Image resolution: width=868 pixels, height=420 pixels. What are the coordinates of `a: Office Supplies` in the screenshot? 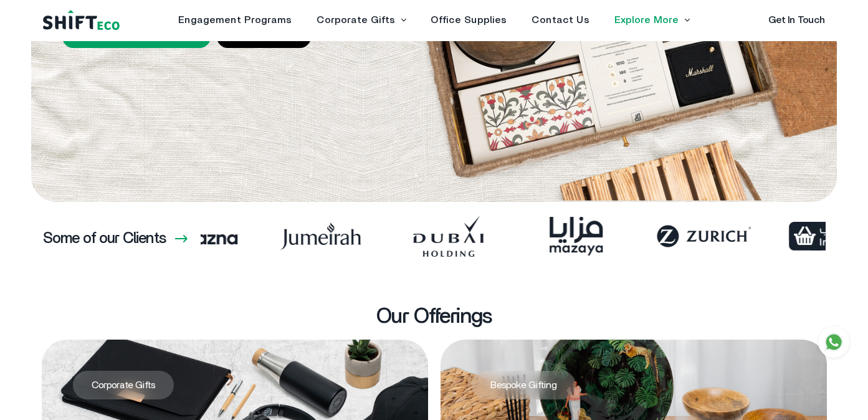 It's located at (468, 20).